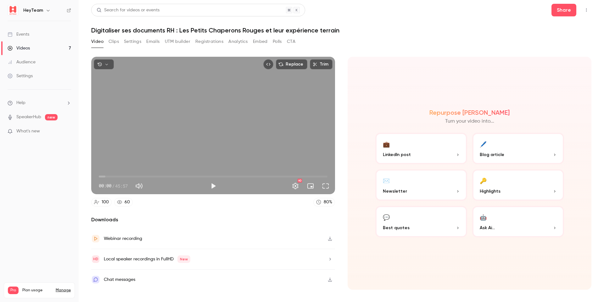 Image resolution: width=604 pixels, height=302 pixels. I want to click on span: Help, so click(21, 103).